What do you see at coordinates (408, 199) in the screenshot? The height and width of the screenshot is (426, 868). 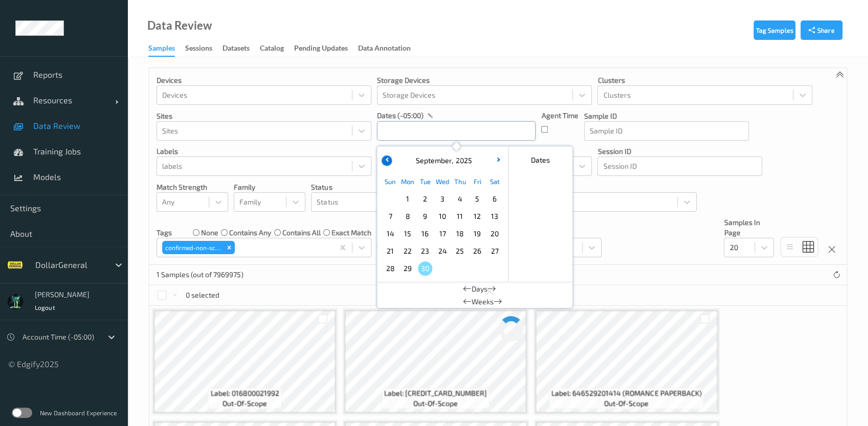 I see `div: Choose Monday September 01 of 2025` at bounding box center [408, 199].